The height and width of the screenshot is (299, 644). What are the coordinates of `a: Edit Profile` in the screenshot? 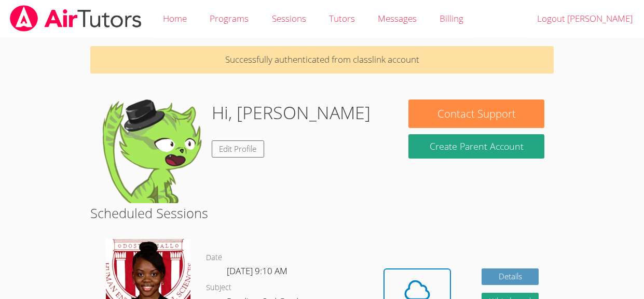 It's located at (238, 149).